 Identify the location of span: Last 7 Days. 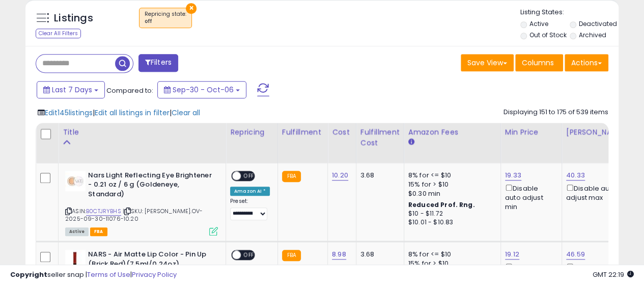
(72, 90).